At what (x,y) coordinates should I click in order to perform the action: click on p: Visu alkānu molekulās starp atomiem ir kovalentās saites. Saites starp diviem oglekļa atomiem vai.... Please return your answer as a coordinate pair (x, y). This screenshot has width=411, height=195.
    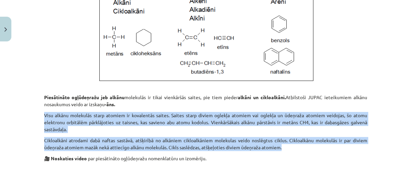
    Looking at the image, I should click on (206, 122).